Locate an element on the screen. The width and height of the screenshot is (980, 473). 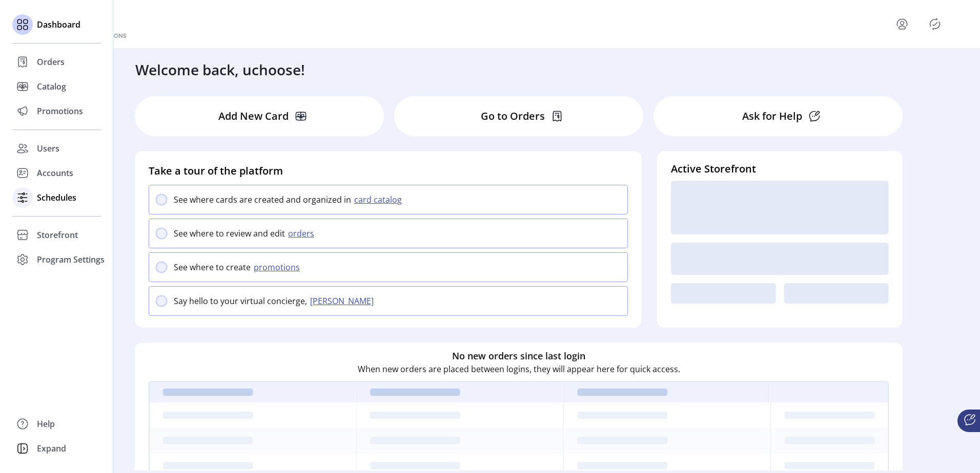
p: See where to review and edit is located at coordinates (229, 234).